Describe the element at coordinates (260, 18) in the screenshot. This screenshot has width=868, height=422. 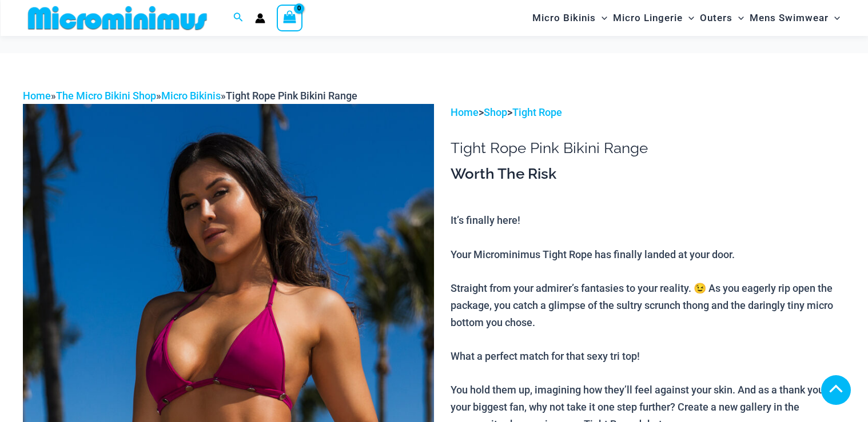
I see `a: Account icon link` at that location.